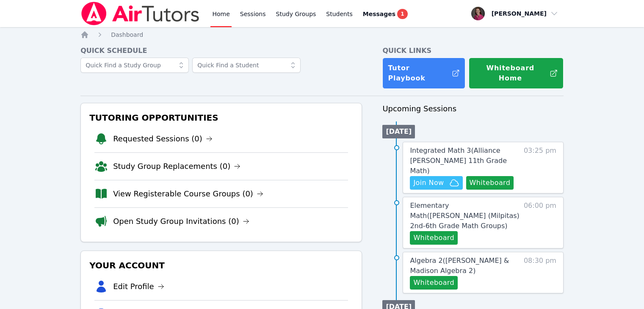  I want to click on a: Dashboard, so click(127, 35).